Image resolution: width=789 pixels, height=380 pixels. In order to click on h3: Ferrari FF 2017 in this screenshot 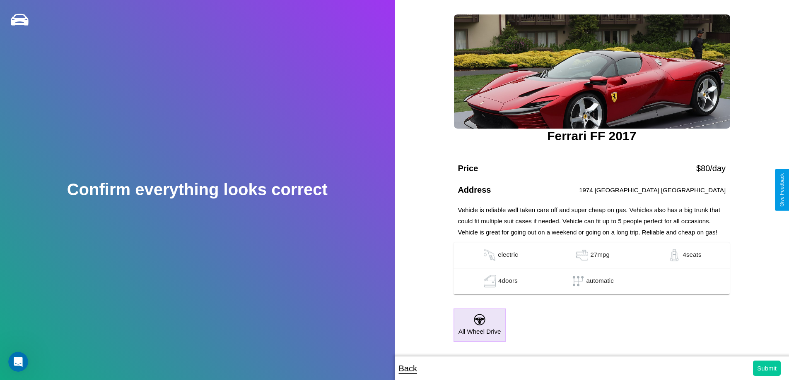, I will do `click(591, 136)`.